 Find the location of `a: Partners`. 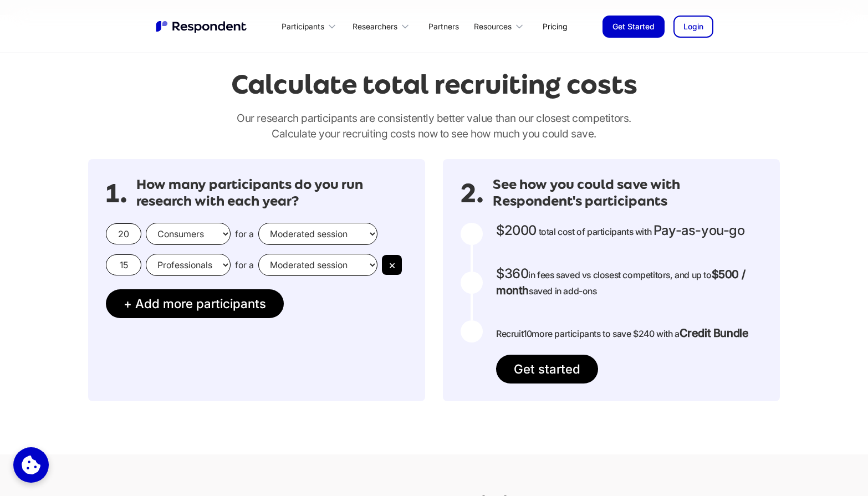

a: Partners is located at coordinates (443, 26).